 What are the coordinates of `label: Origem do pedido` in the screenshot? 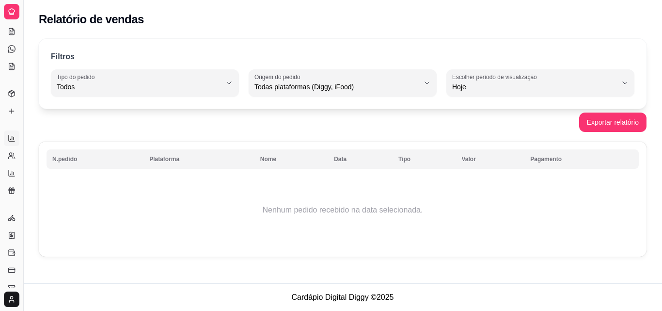 It's located at (279, 77).